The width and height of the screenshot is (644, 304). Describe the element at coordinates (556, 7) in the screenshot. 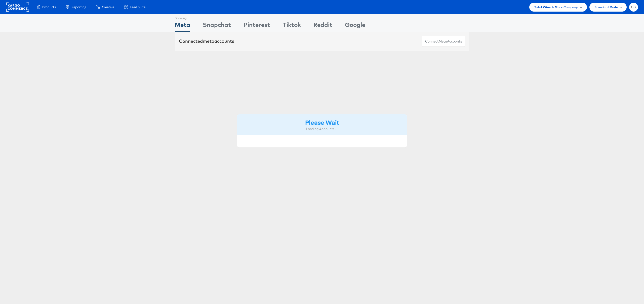

I see `span: Total Wine & More Company` at that location.